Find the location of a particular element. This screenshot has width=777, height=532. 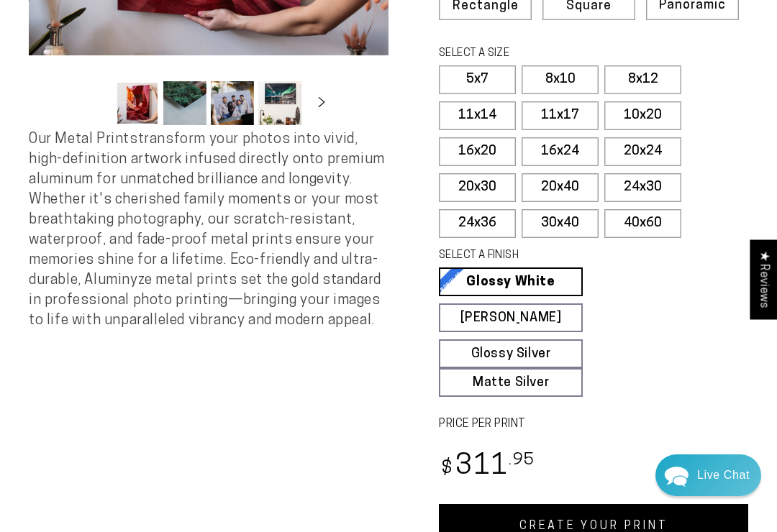

label: 24x30 is located at coordinates (643, 188).